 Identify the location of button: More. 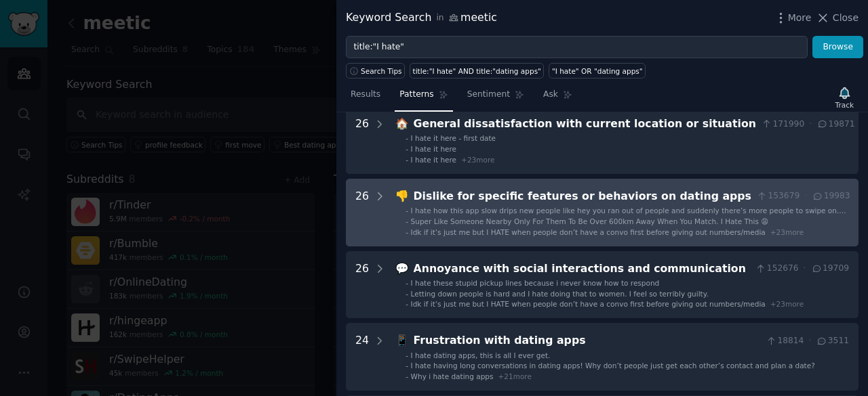
(793, 17).